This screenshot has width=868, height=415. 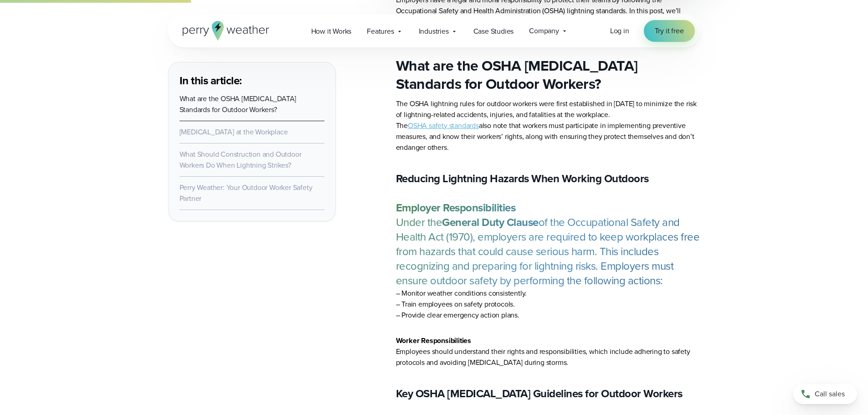 What do you see at coordinates (246, 193) in the screenshot?
I see `a: Perry Weather: Your Outdoor Worker Safety Partner` at bounding box center [246, 193].